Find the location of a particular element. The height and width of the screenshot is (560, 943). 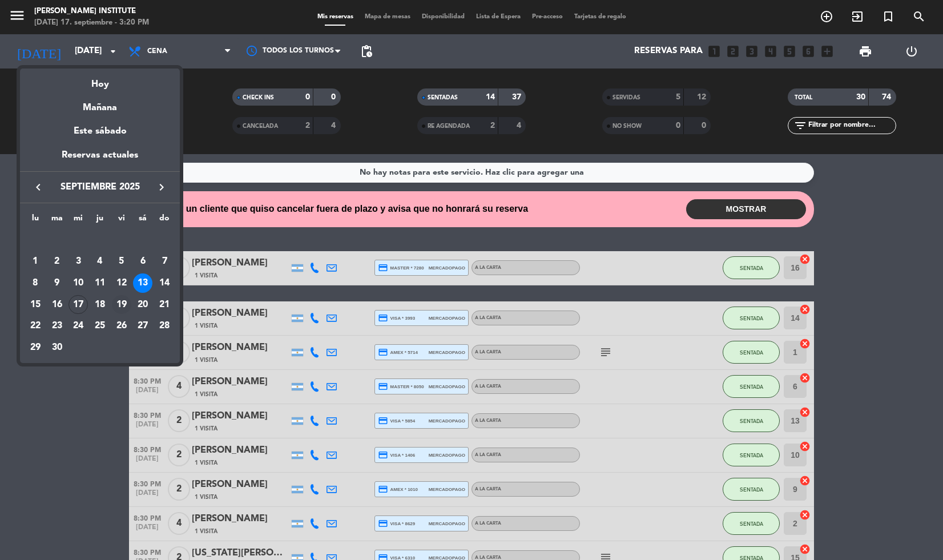

div: 27 is located at coordinates (142, 326).